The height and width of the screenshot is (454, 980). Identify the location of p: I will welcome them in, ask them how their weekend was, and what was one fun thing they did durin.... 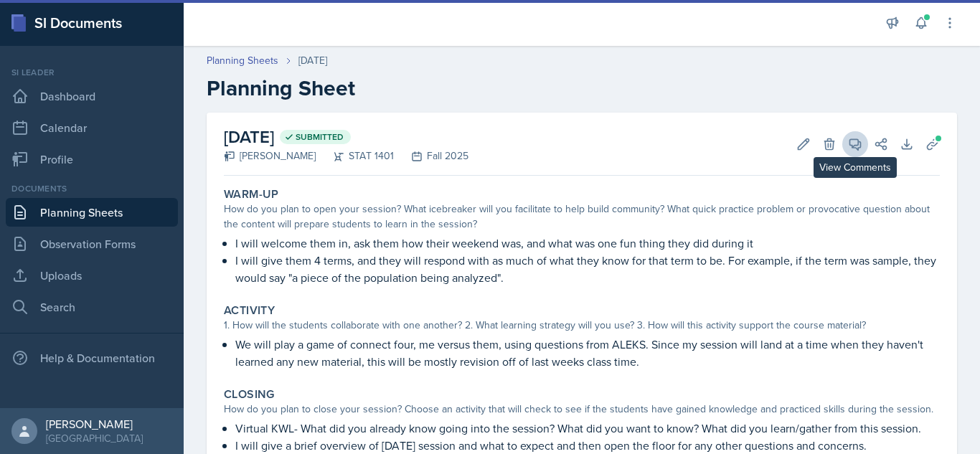
(588, 243).